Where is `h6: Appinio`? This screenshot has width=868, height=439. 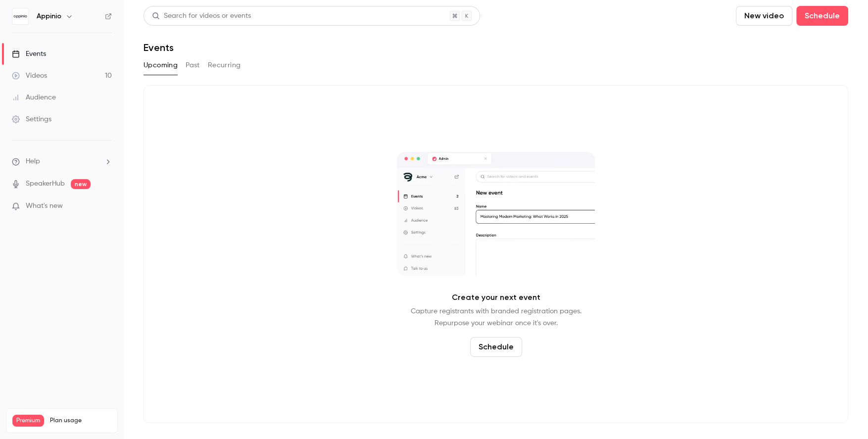 h6: Appinio is located at coordinates (49, 16).